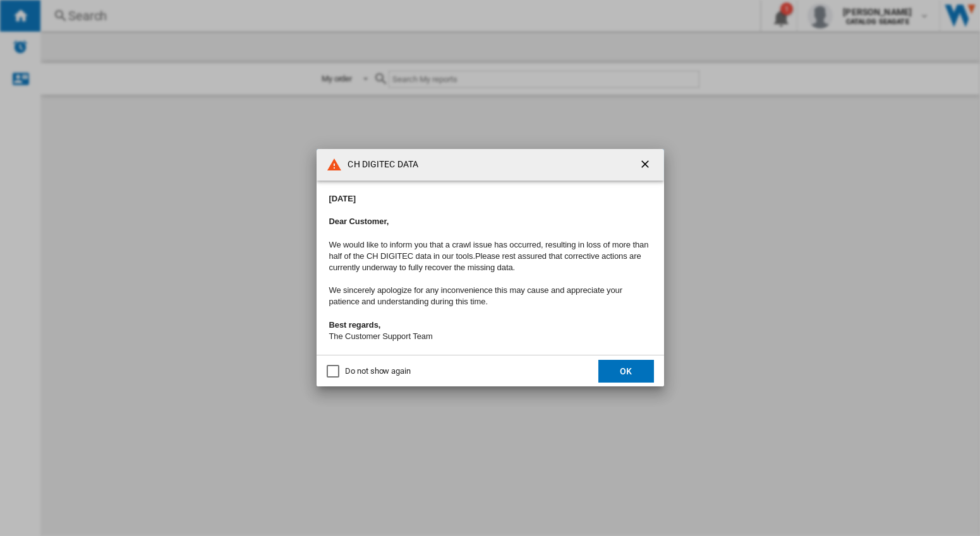 This screenshot has width=980, height=536. I want to click on span: Please rest assured that corrective actions are currently underway to fully recover the missing d..., so click(485, 261).